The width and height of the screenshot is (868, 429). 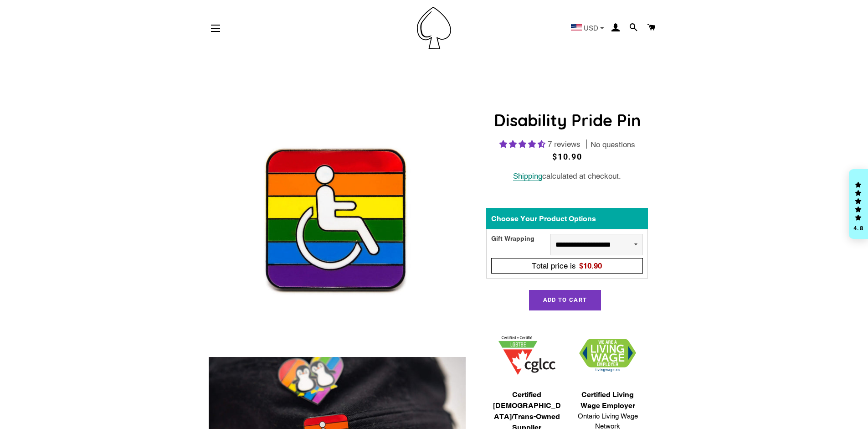 I want to click on span: 7 reviews, so click(x=564, y=144).